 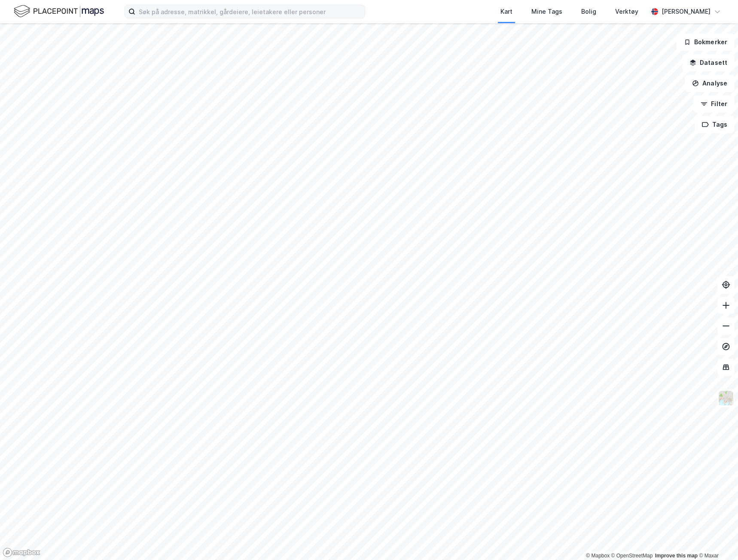 What do you see at coordinates (631, 555) in the screenshot?
I see `a: OpenStreetMap` at bounding box center [631, 555].